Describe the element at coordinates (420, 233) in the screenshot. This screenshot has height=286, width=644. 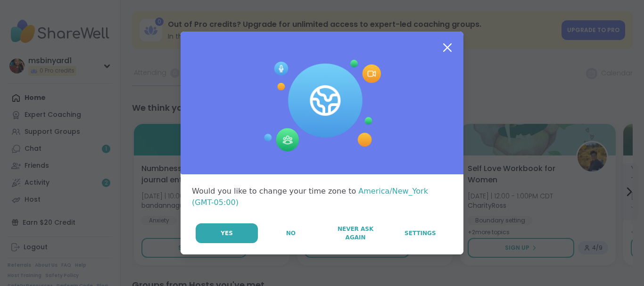
I see `a: Settings` at that location.